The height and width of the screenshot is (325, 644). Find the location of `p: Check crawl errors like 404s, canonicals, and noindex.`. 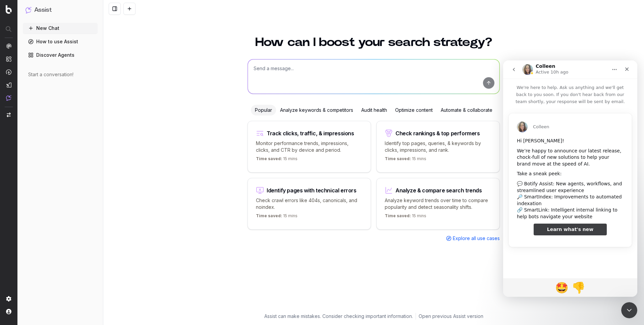

p: Check crawl errors like 404s, canonicals, and noindex. is located at coordinates (309, 204).